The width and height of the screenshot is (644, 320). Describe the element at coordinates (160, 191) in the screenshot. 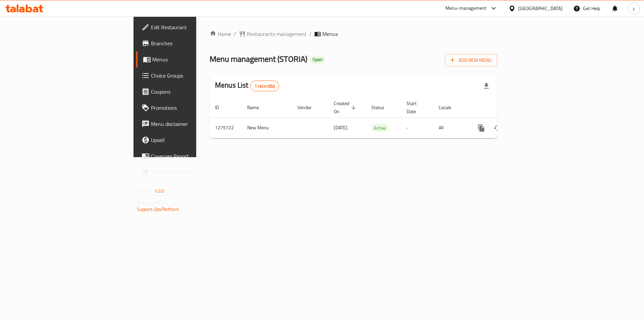

I see `span: 1.0.0` at that location.